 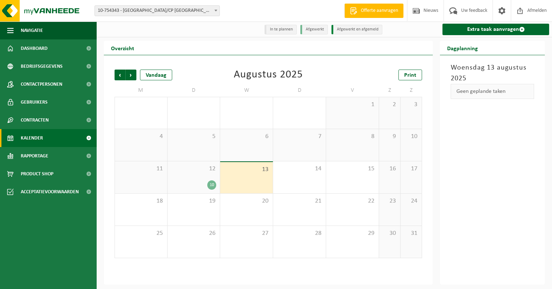 What do you see at coordinates (390, 105) in the screenshot?
I see `span: 2` at bounding box center [390, 105].